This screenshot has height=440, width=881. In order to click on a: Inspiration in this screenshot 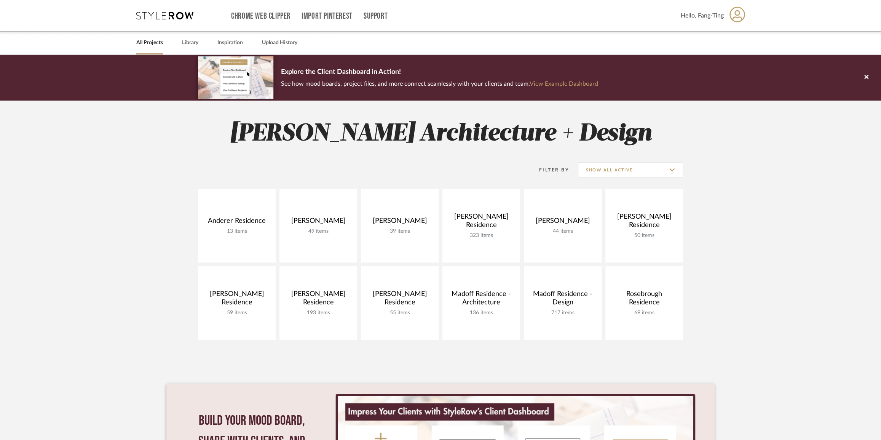, I will do `click(230, 43)`.